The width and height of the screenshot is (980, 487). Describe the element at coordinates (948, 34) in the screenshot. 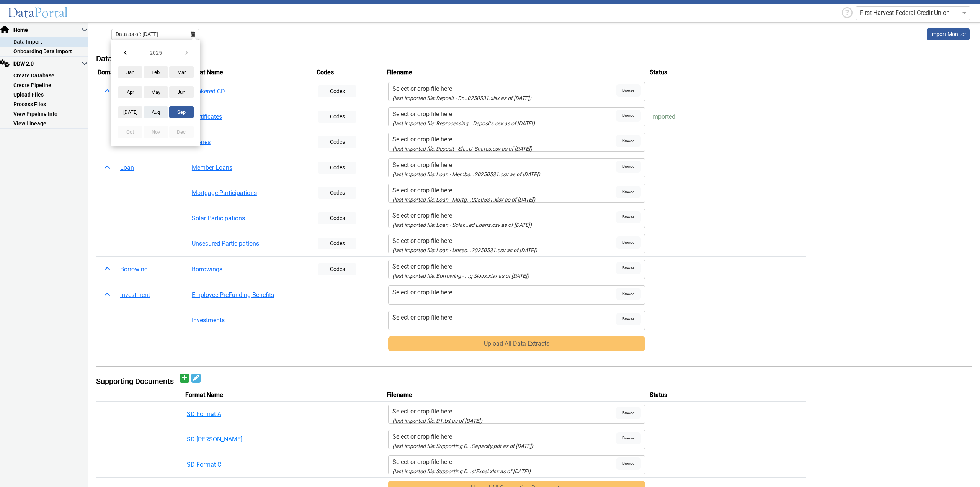

I see `a: This is available for Darling Employees only` at that location.